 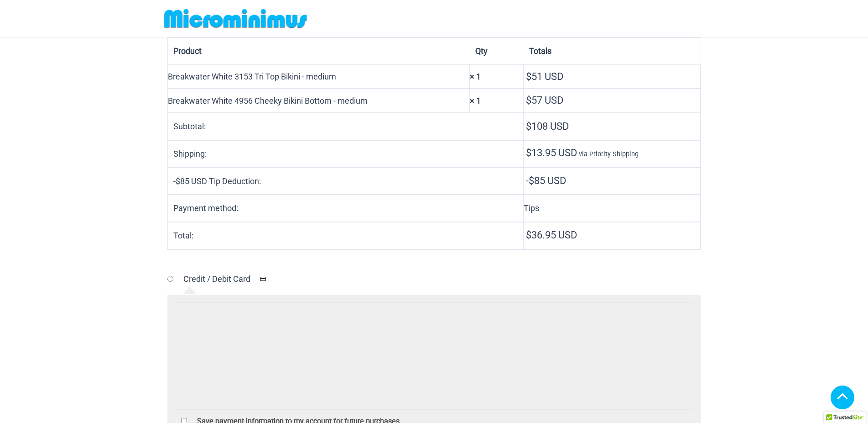 I want to click on td: Breakwater White 4956 Cheeky Bikini Bottom - medium, so click(x=319, y=100).